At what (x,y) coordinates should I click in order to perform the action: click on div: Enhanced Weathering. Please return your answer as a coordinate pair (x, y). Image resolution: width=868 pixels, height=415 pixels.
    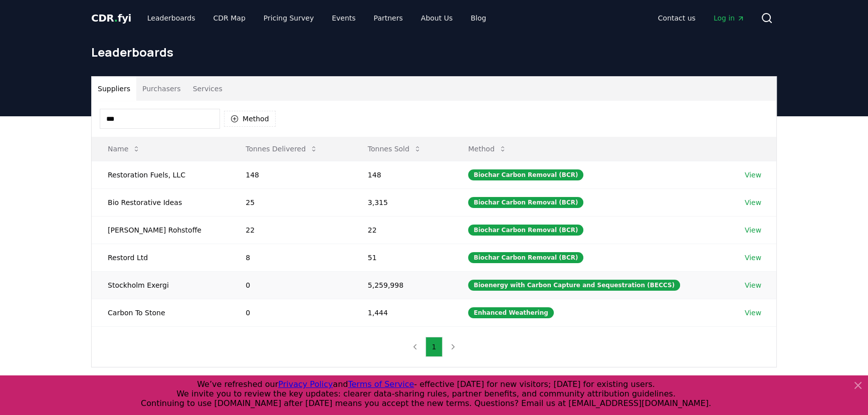
    Looking at the image, I should click on (510, 313).